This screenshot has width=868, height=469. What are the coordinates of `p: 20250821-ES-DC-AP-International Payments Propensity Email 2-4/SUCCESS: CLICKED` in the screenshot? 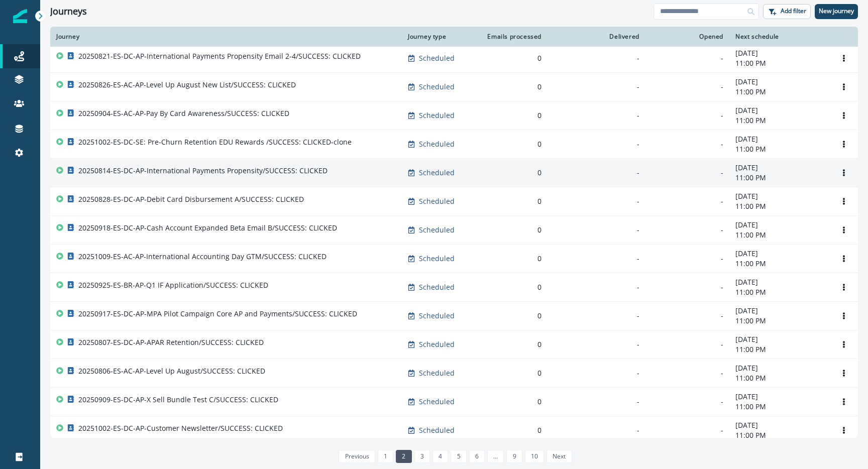 It's located at (219, 56).